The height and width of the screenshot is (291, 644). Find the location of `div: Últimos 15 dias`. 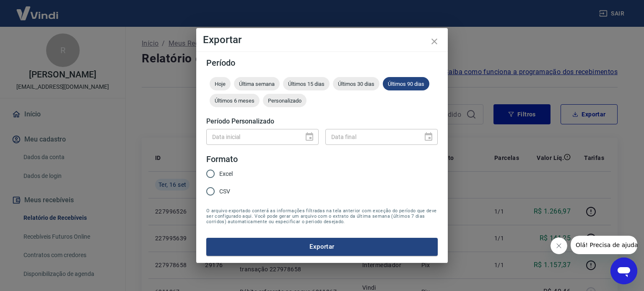

div: Últimos 15 dias is located at coordinates (306, 83).